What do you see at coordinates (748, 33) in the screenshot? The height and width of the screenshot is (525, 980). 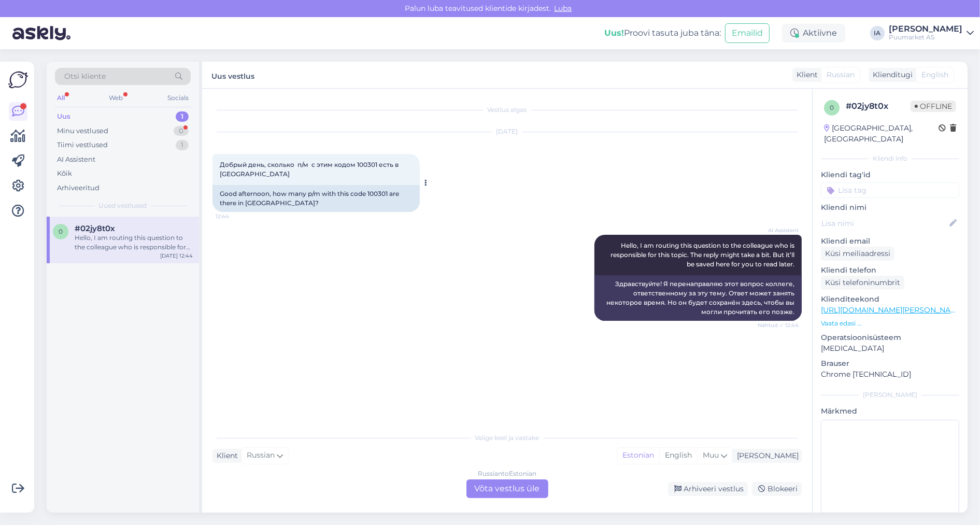 I see `button: Emailid` at bounding box center [748, 33].